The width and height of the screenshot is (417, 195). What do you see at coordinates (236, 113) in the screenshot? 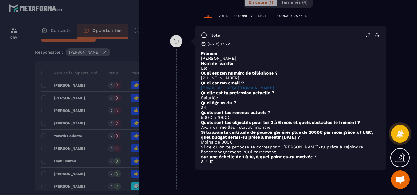
I see `strong: Quels sont tes revenus actuels ?` at bounding box center [236, 113].